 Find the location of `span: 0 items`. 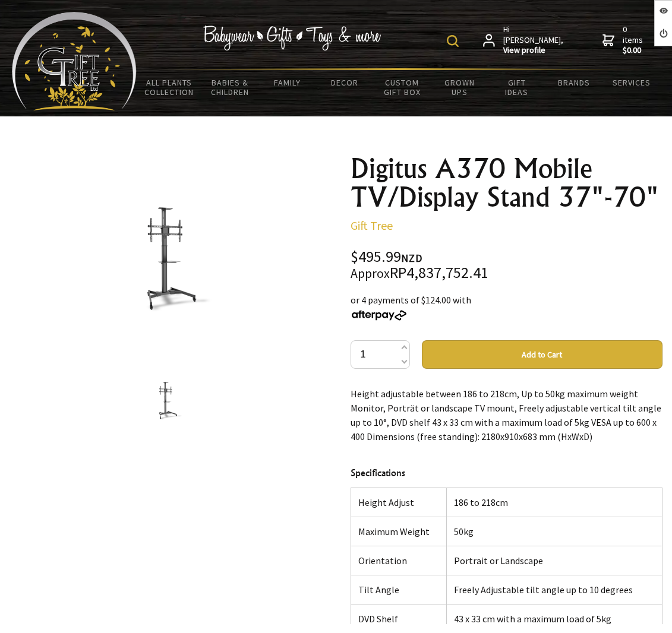

span: 0 items is located at coordinates (634, 40).